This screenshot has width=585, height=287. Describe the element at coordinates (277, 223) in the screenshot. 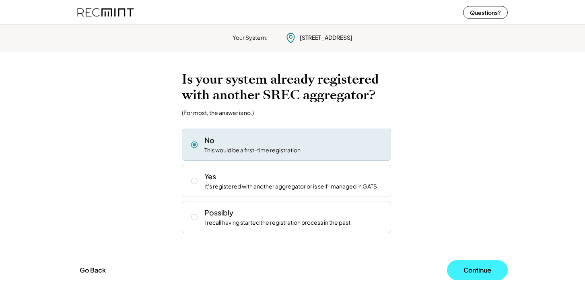

I see `div: I recall having started the registration process in the past` at that location.